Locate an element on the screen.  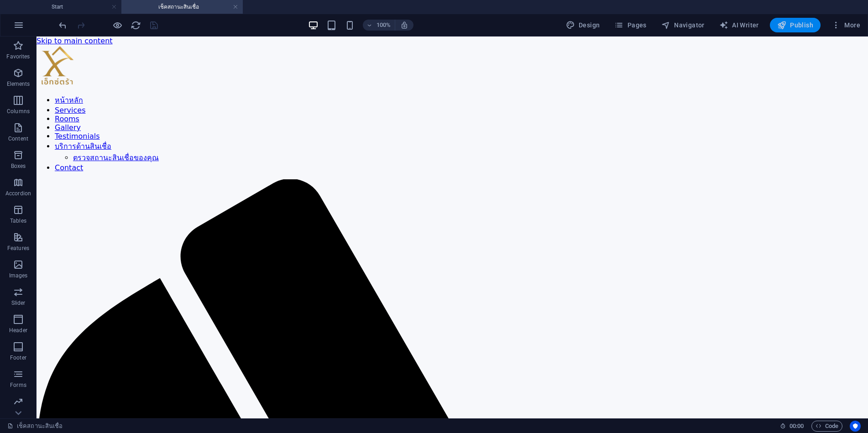
p: Accordion is located at coordinates (18, 194).